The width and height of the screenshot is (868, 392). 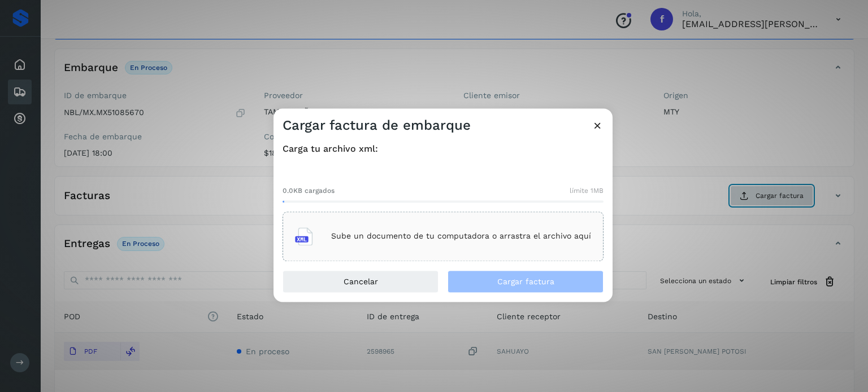 I want to click on span: límite 1MB, so click(x=586, y=191).